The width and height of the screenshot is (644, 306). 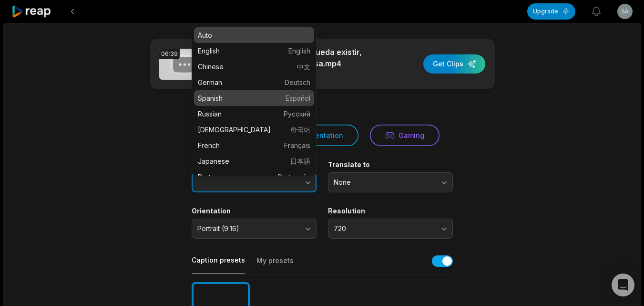 I want to click on span: Português, so click(x=294, y=177).